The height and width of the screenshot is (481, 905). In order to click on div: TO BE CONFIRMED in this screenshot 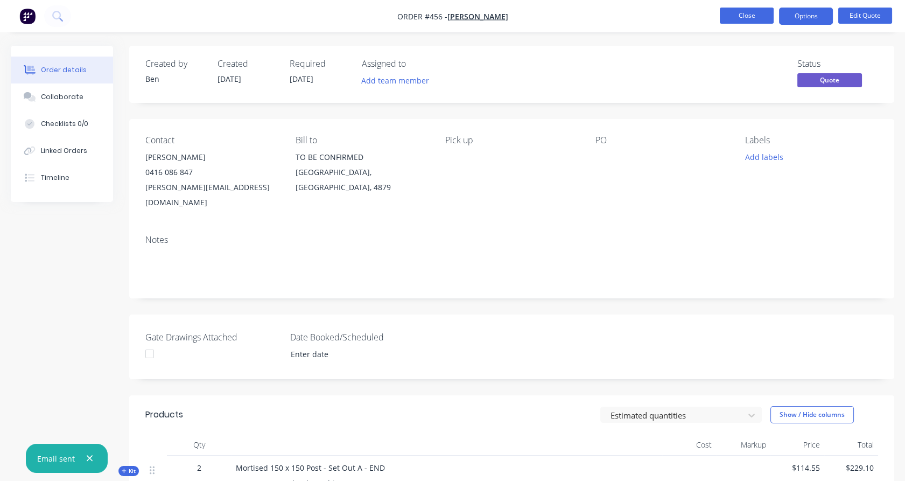, I will do `click(362, 157)`.